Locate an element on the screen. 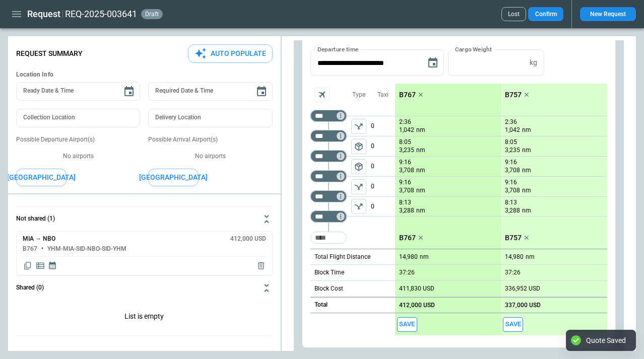 This screenshot has height=359, width=644. h6: MIA → NBO is located at coordinates (39, 239).